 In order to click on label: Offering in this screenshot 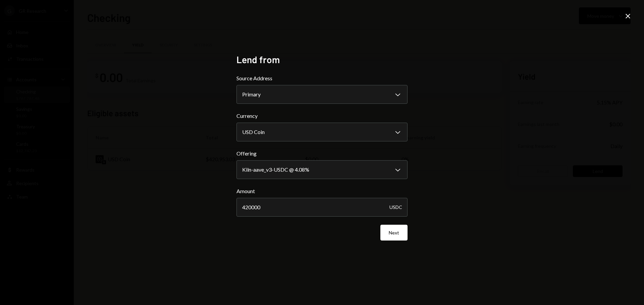, I will do `click(322, 153)`.